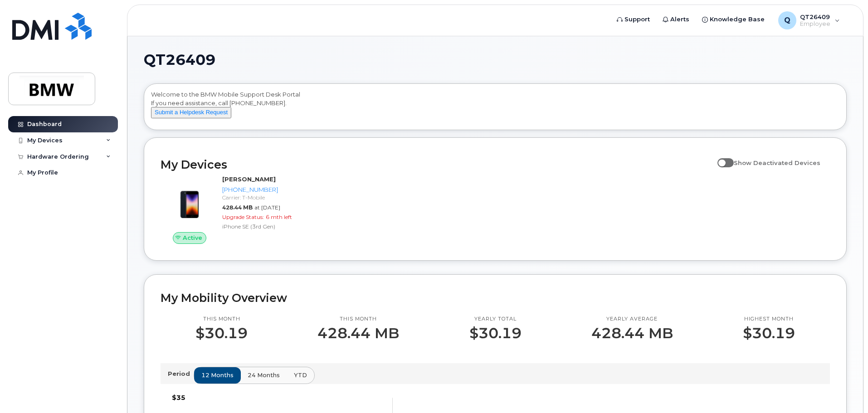 This screenshot has height=413, width=868. I want to click on span: YTD, so click(300, 374).